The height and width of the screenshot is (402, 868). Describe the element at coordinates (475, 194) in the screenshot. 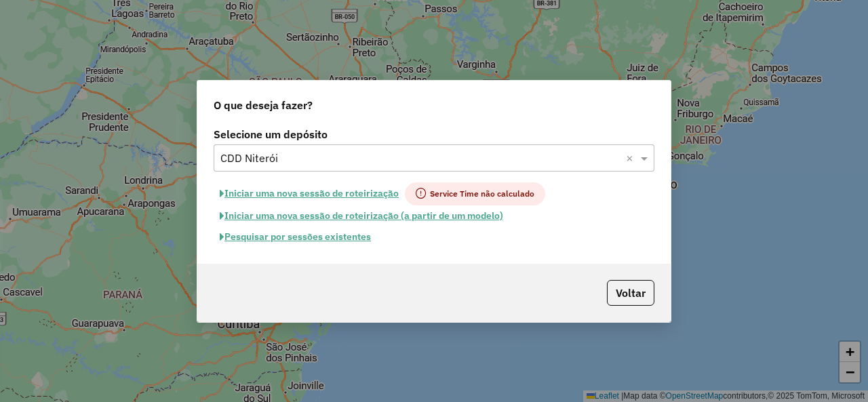

I see `span: Service Time não calculado` at that location.